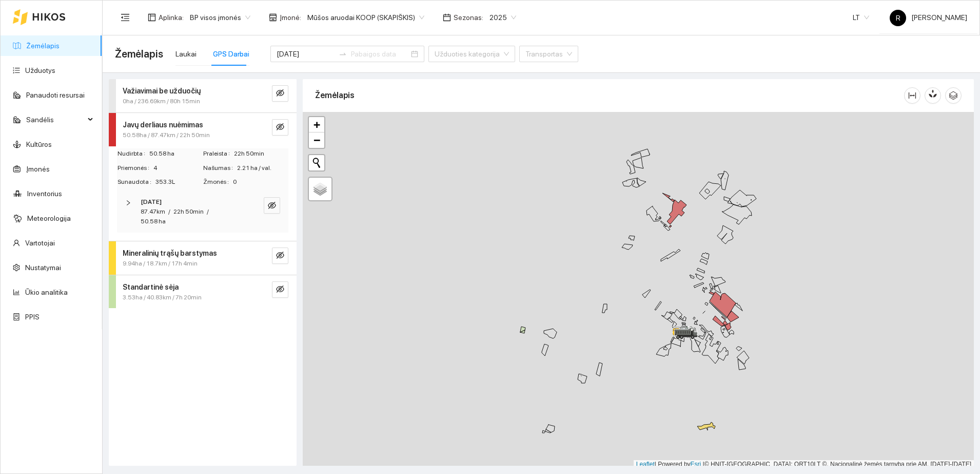 Image resolution: width=980 pixels, height=474 pixels. What do you see at coordinates (317, 163) in the screenshot?
I see `button: Initiate a new search` at bounding box center [317, 163].